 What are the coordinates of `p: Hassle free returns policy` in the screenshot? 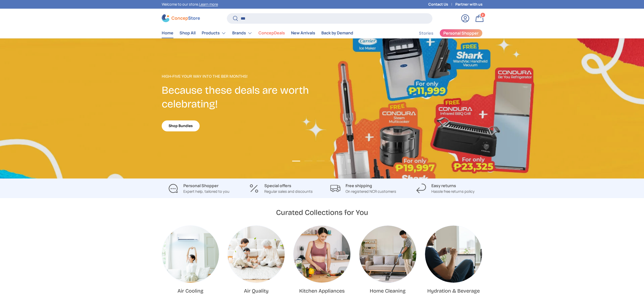 It's located at (453, 192).